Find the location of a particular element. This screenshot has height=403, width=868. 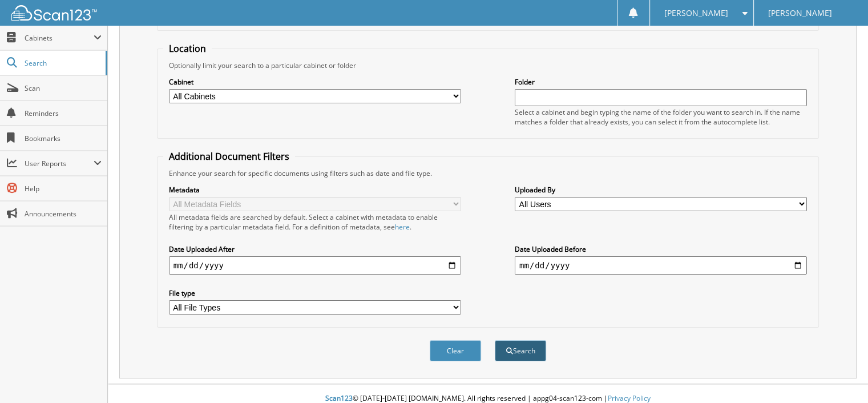

input: start is located at coordinates (315, 266).